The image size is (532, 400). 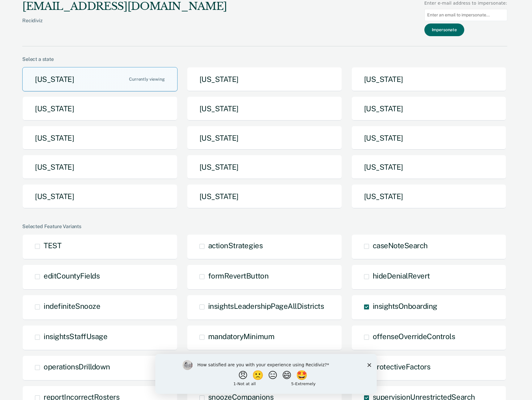 I want to click on button: 5, so click(x=147, y=21).